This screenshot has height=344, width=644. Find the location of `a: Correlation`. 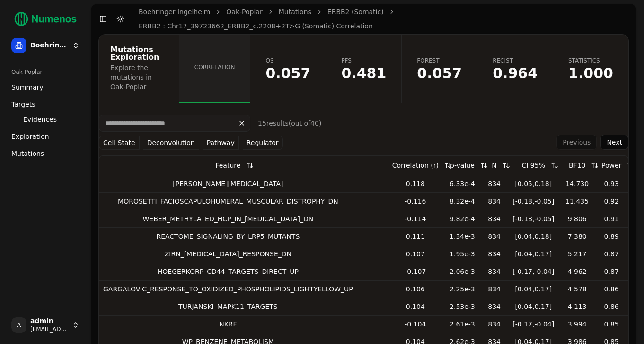

a: Correlation is located at coordinates (214, 68).